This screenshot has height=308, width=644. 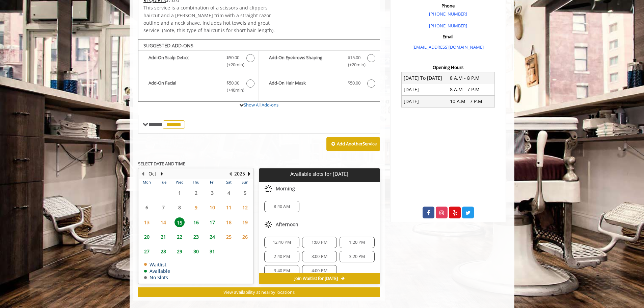 I want to click on span: View availability at nearby locations, so click(x=259, y=292).